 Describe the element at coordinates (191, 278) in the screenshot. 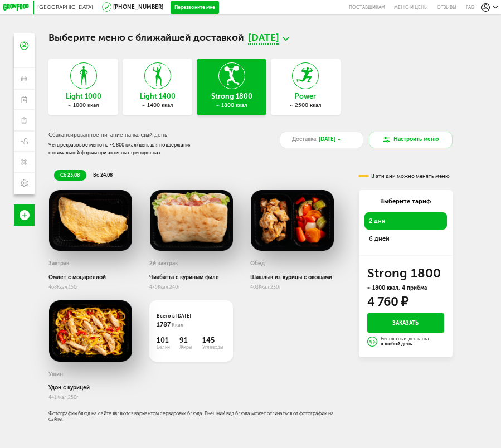

I see `div: Чиабатта с куриным филе` at that location.